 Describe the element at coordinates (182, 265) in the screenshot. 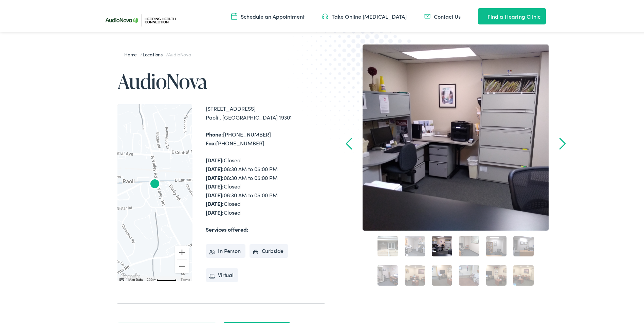

I see `button: Zoom out` at that location.